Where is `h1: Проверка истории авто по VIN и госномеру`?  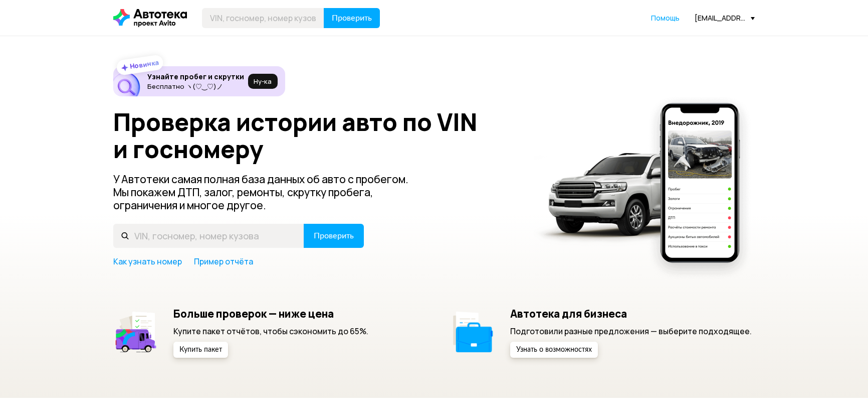 h1: Проверка истории авто по VIN и госномеру is located at coordinates (317, 135).